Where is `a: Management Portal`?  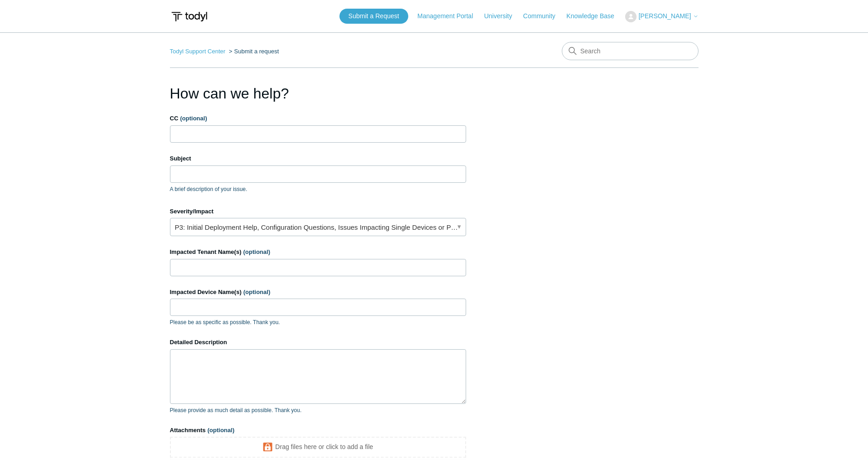
a: Management Portal is located at coordinates (450, 16).